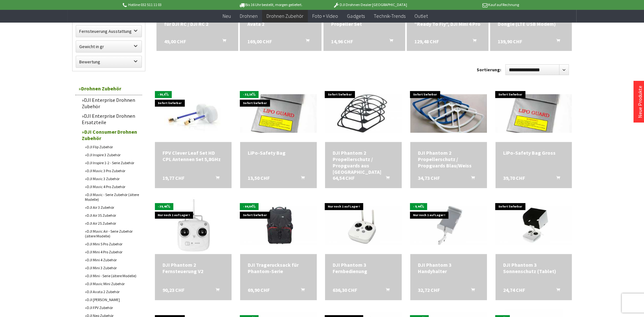  I want to click on a: DJI Mini 4 Pro Zubehör, so click(112, 251).